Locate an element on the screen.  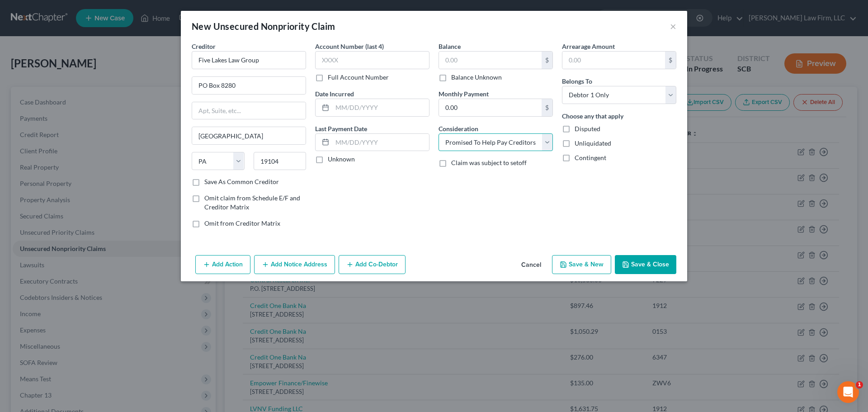
span: Contingent is located at coordinates (590, 157).